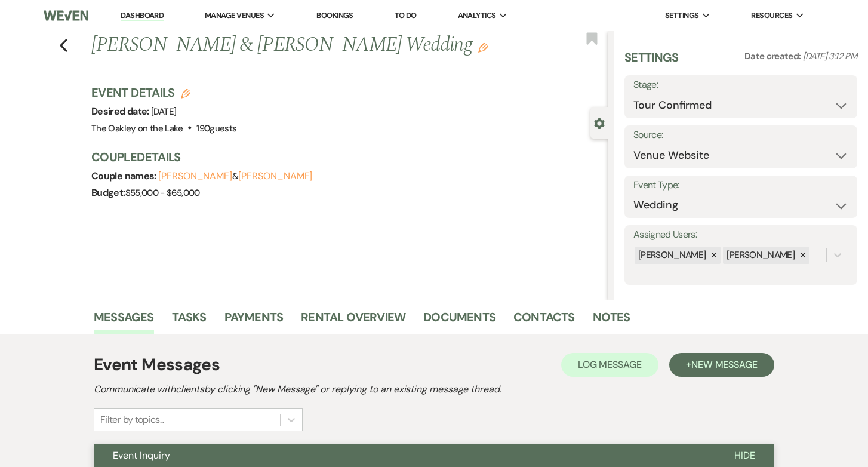 The height and width of the screenshot is (467, 868). I want to click on label: Event Type:, so click(741, 185).